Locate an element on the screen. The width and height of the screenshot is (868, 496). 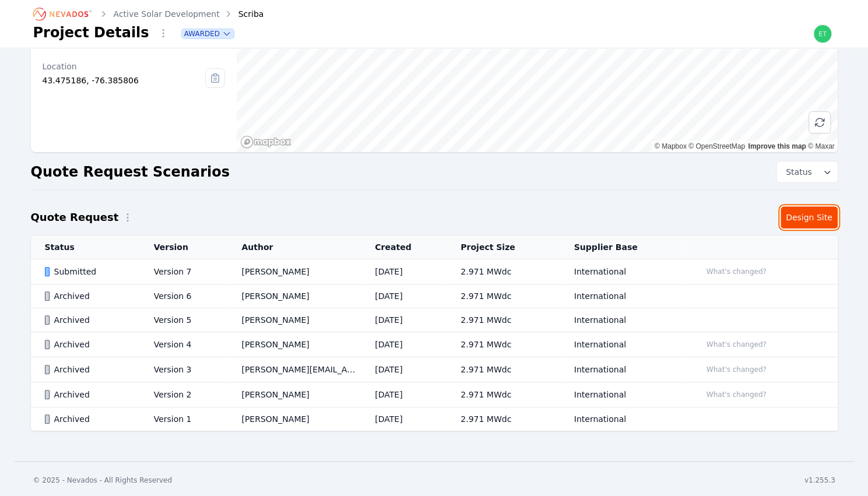
span: Status is located at coordinates (796, 172).